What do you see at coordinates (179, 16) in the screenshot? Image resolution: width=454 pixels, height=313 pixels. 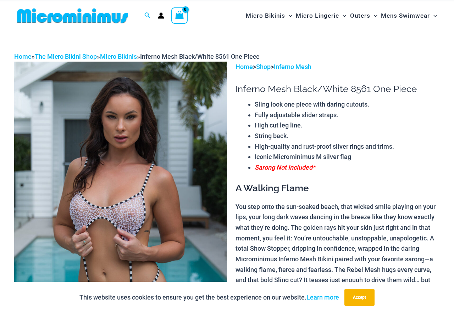 I see `a: View Shopping Cart, empty` at bounding box center [179, 16].